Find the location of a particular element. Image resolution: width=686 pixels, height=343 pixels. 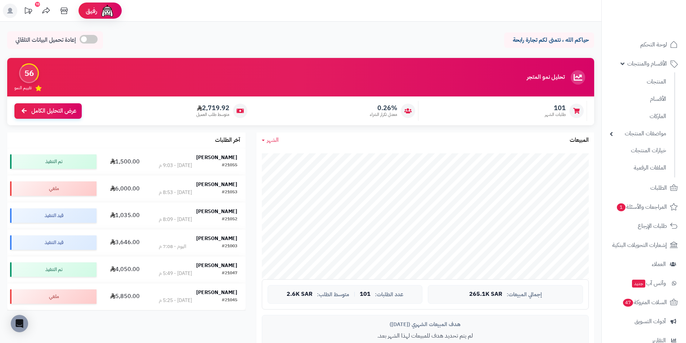

a: الماركات is located at coordinates (638, 116).